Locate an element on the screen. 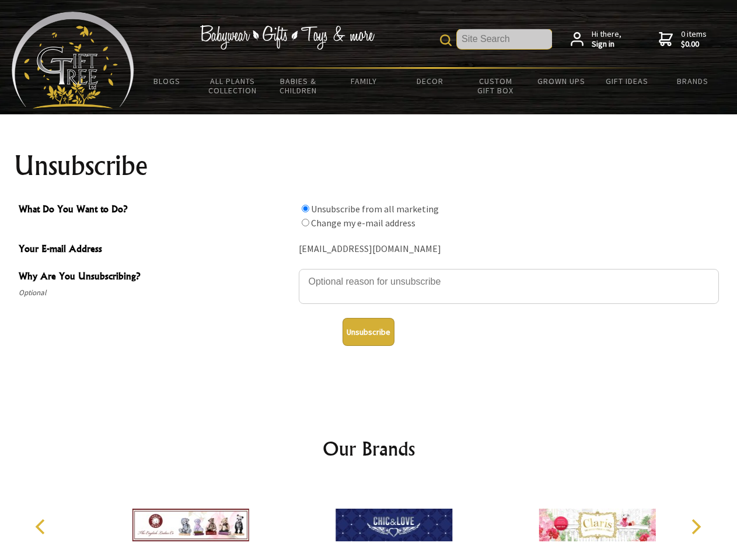 This screenshot has height=560, width=737. a: Grown Ups is located at coordinates (561, 81).